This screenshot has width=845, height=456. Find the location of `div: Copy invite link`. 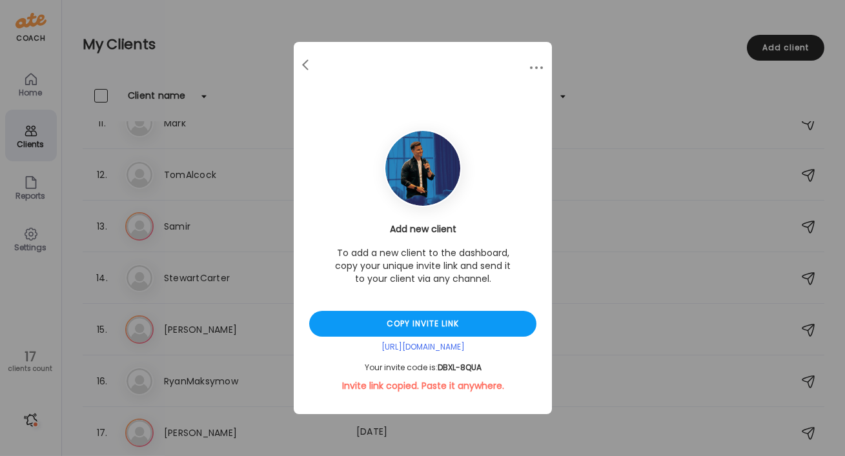

div: Copy invite link is located at coordinates (423, 324).